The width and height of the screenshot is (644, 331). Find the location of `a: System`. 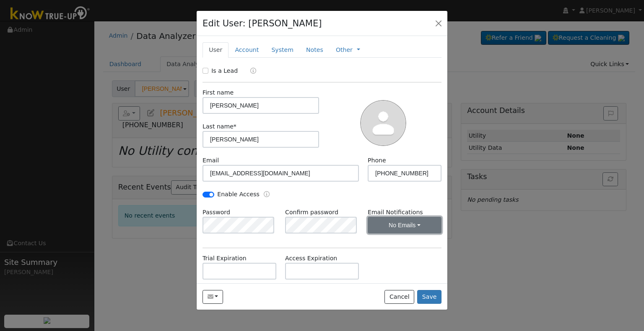

a: System is located at coordinates (282, 50).